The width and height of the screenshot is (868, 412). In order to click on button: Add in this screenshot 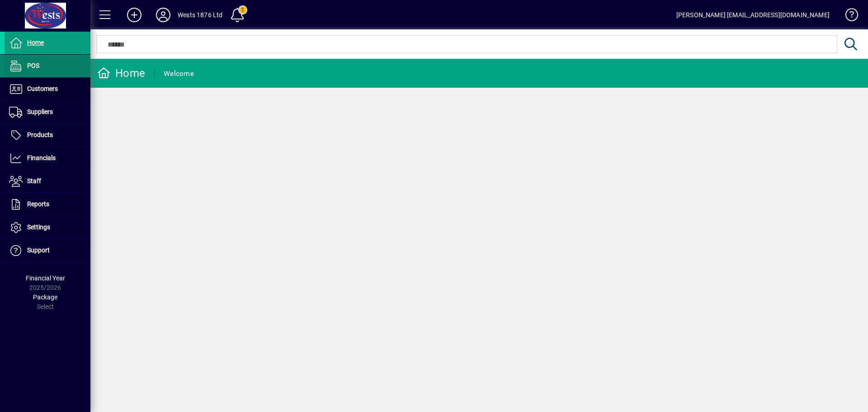, I will do `click(134, 15)`.